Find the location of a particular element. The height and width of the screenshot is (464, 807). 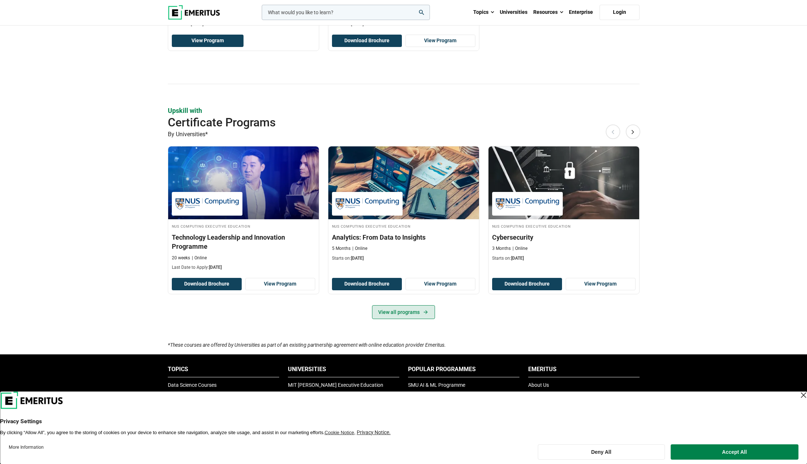

a: View all programs is located at coordinates (403, 312).